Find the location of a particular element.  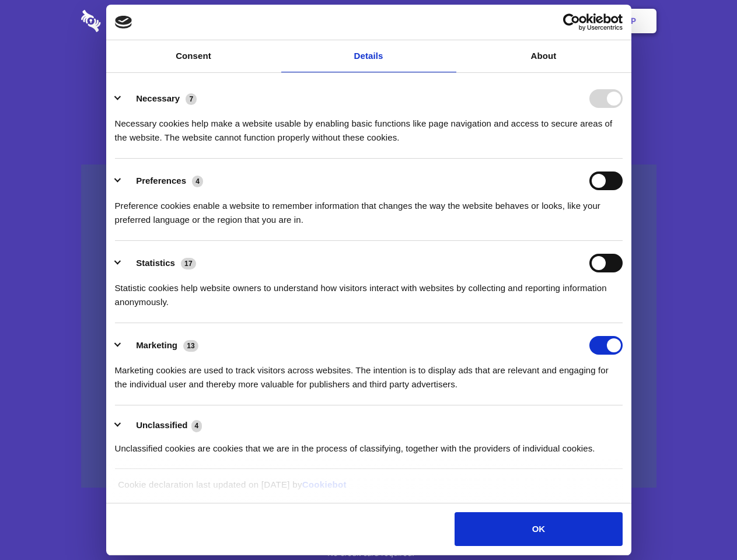

a: Usercentrics Cookiebot - opens in a new window is located at coordinates (571, 22).